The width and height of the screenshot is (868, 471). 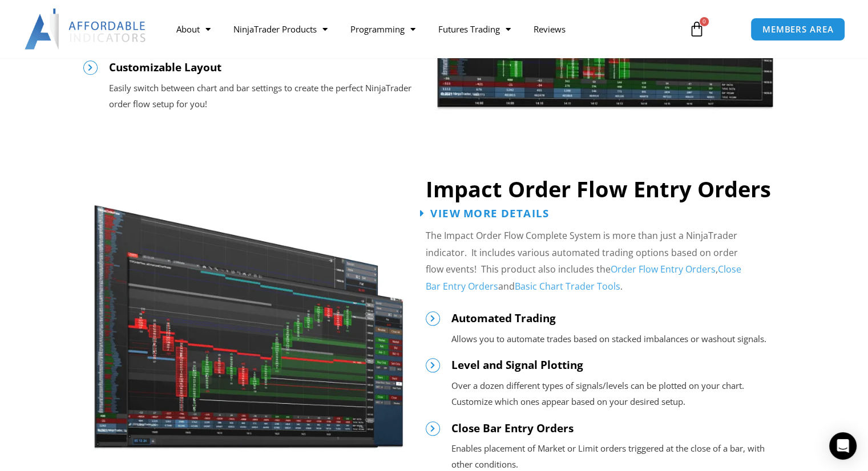 I want to click on span: Close Bar Entry Orders, so click(x=513, y=428).